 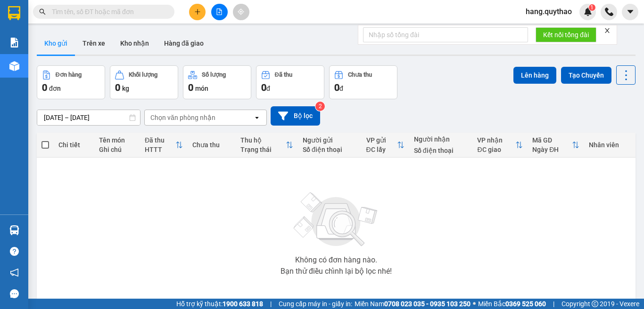 I want to click on input: Tìm tên, số ĐT hoặc mã đơn, so click(x=107, y=12).